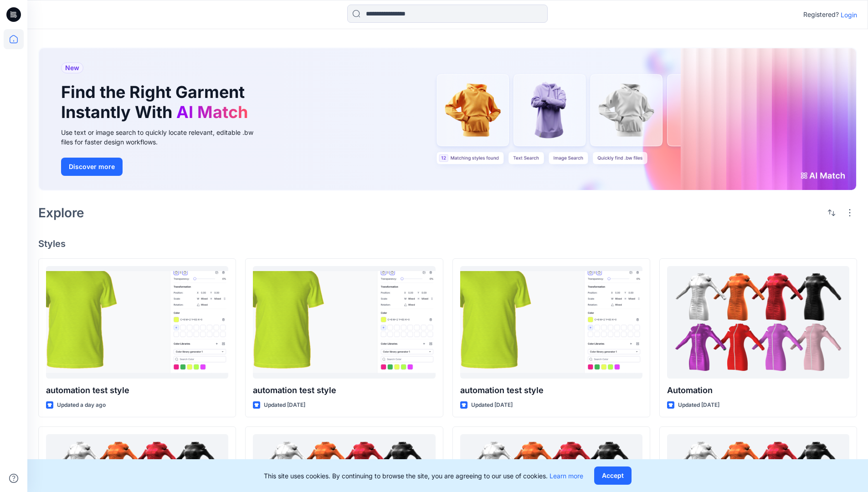 The height and width of the screenshot is (492, 868). Describe the element at coordinates (163, 137) in the screenshot. I see `div: Use text or image search to quickly locate relevant, editable .bw files for faster design workflows.` at that location.